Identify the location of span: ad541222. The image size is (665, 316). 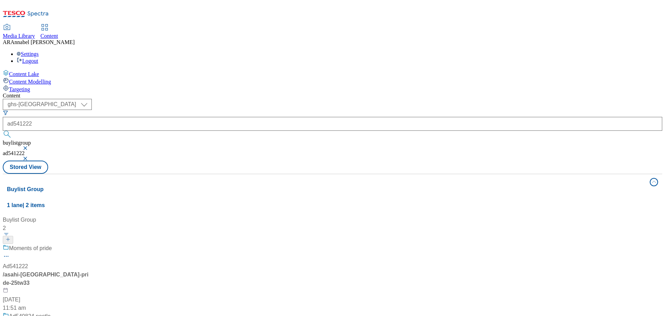
(14, 153).